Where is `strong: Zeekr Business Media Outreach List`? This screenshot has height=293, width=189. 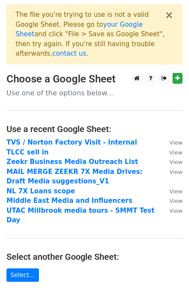 strong: Zeekr Business Media Outreach List is located at coordinates (72, 162).